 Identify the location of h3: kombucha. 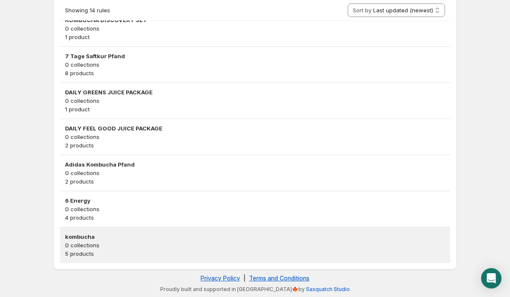
(255, 237).